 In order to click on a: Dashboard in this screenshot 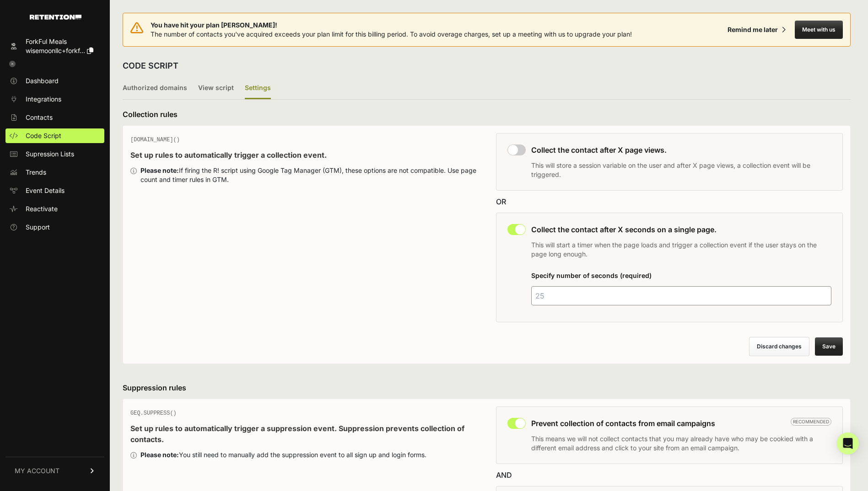, I will do `click(55, 81)`.